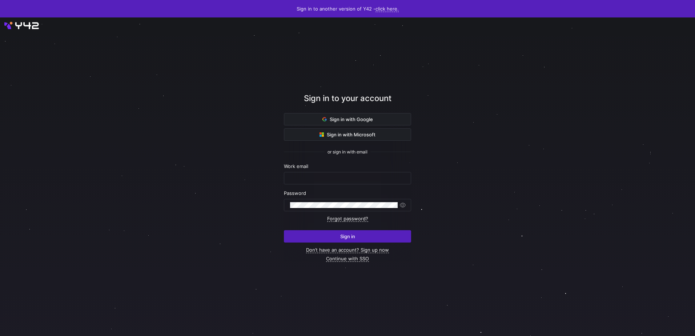  Describe the element at coordinates (348, 236) in the screenshot. I see `span: Sign in` at that location.